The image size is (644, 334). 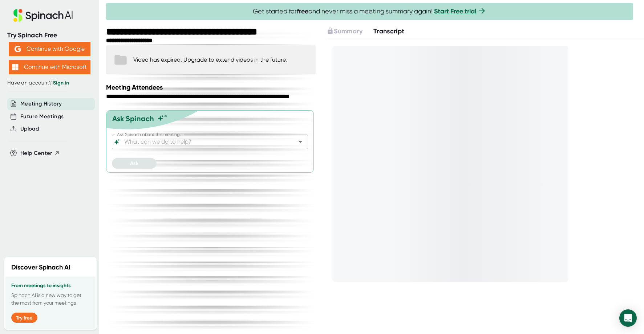 What do you see at coordinates (30, 129) in the screenshot?
I see `span: Upload` at bounding box center [30, 129].